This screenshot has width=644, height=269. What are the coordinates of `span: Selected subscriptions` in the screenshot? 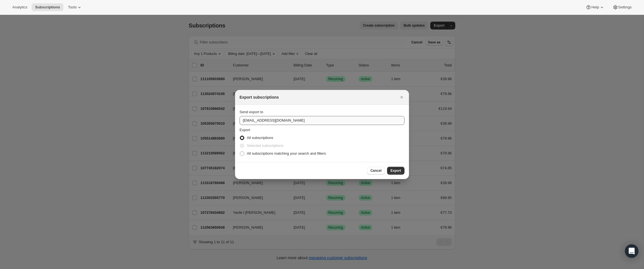 It's located at (265, 145).